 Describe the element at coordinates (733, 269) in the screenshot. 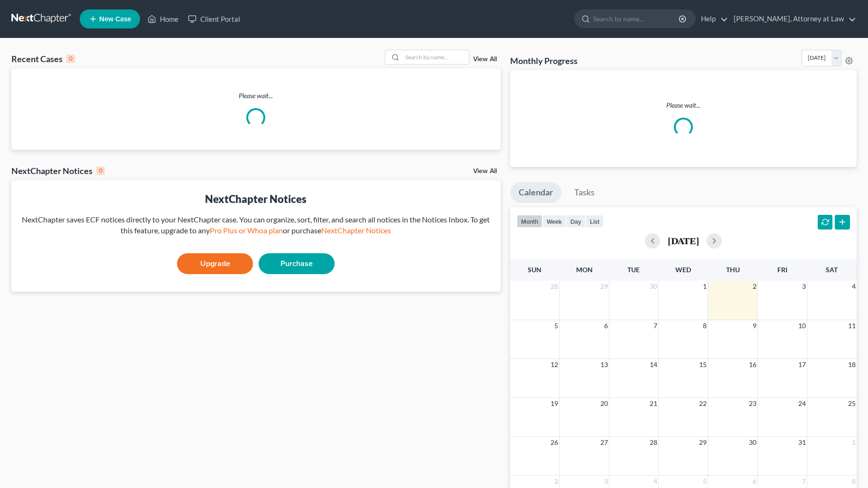

I see `span: Thu` at that location.